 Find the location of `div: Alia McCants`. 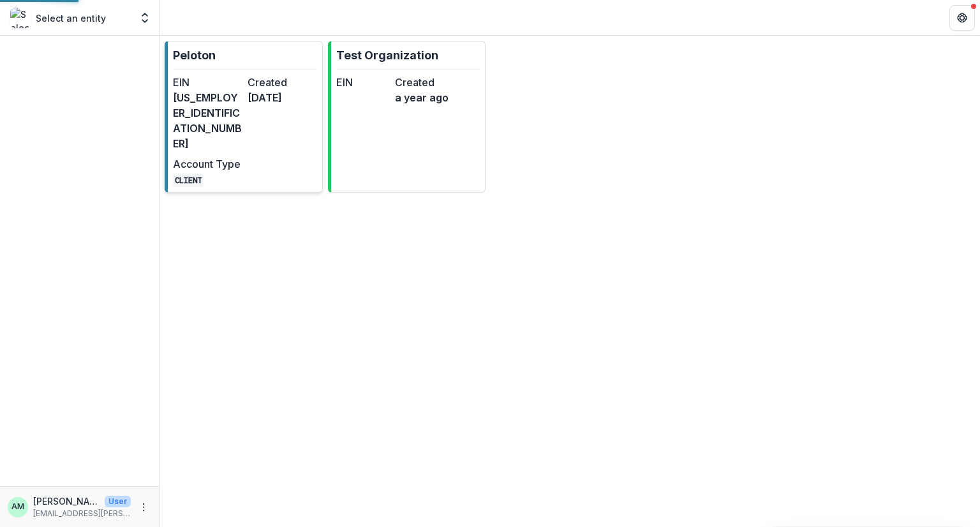

div: Alia McCants is located at coordinates (18, 506).